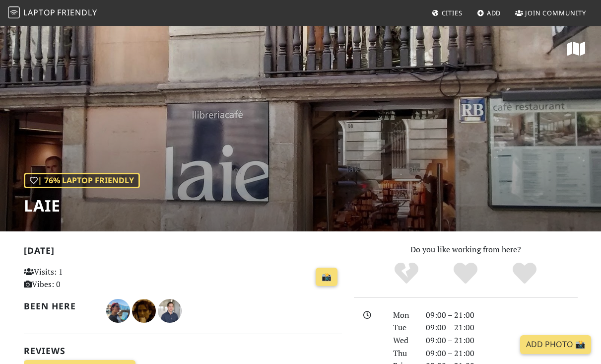 This screenshot has width=601, height=364. I want to click on img: LaptopFriendly, so click(14, 13).